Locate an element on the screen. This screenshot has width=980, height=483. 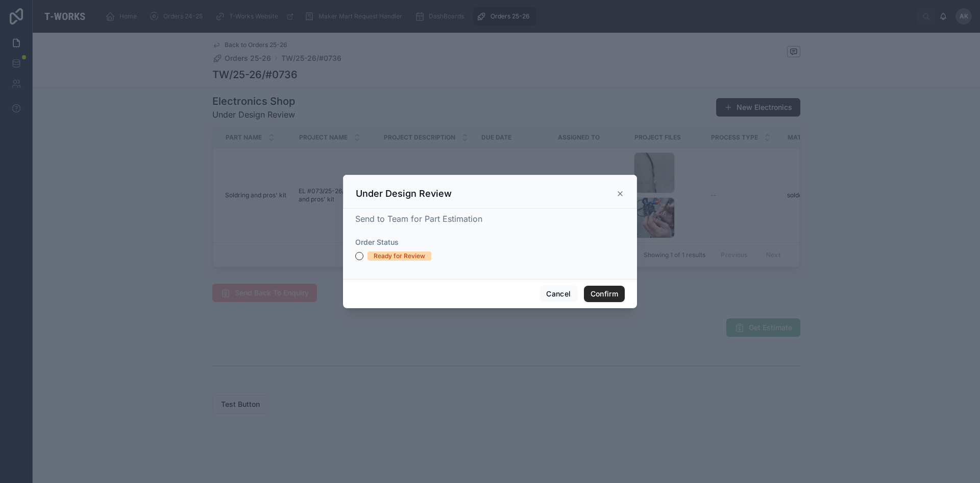
span: Send to Team for Part Estimation is located at coordinates (419, 219).